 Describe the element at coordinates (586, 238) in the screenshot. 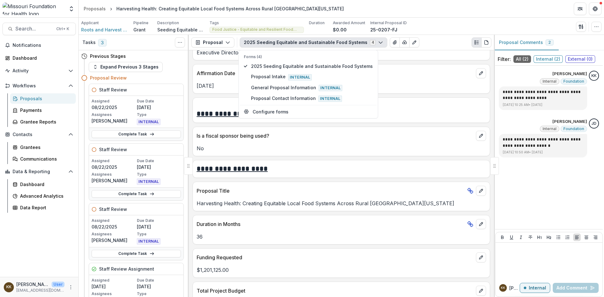

I see `button: Align Center` at that location.